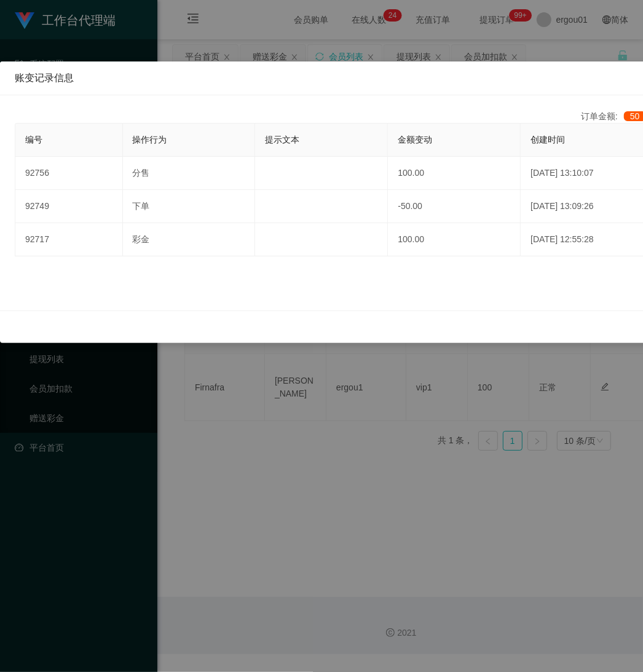 This screenshot has width=643, height=672. Describe the element at coordinates (189, 206) in the screenshot. I see `td: 下单` at that location.